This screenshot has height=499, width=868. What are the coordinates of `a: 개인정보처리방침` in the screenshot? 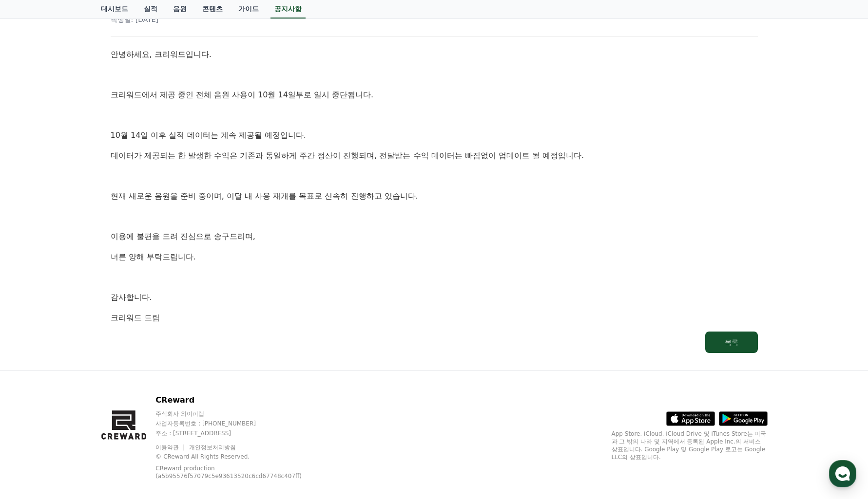 It's located at (213, 448).